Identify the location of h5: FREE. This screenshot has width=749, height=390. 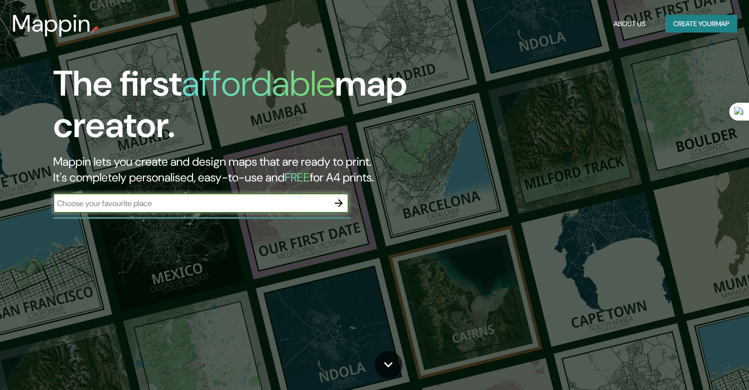
(297, 177).